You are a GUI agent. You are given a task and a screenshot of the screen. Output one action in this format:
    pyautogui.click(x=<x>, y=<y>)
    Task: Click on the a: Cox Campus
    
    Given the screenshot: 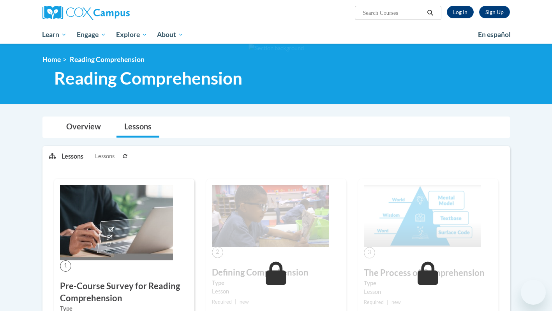 What is the action you would take?
    pyautogui.click(x=116, y=13)
    